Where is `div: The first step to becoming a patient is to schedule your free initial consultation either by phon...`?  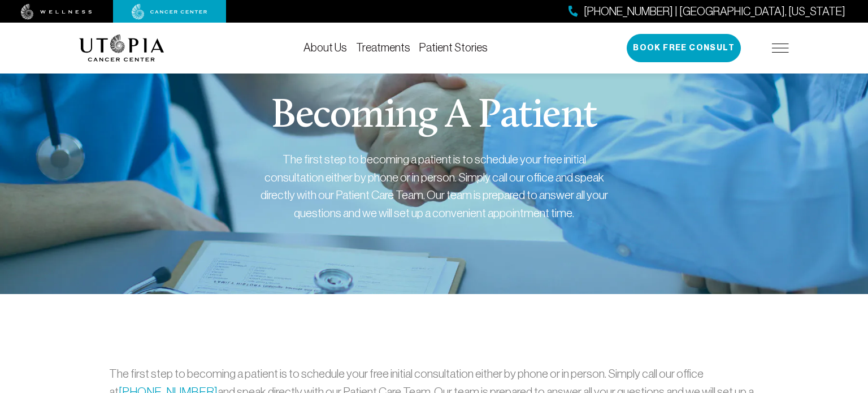 div: The first step to becoming a patient is to schedule your free initial consultation either by phon... is located at coordinates (434, 186).